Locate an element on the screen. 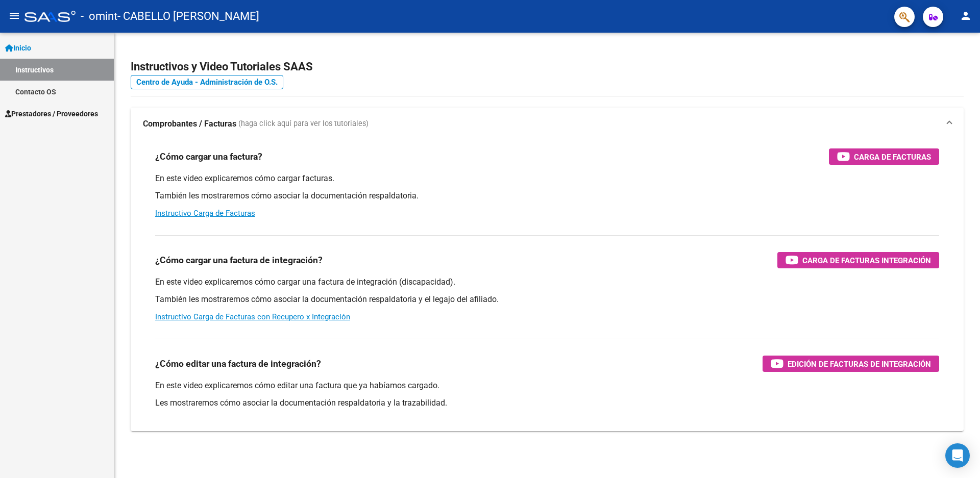 The width and height of the screenshot is (980, 478). button: Carga de Facturas Integración is located at coordinates (858, 260).